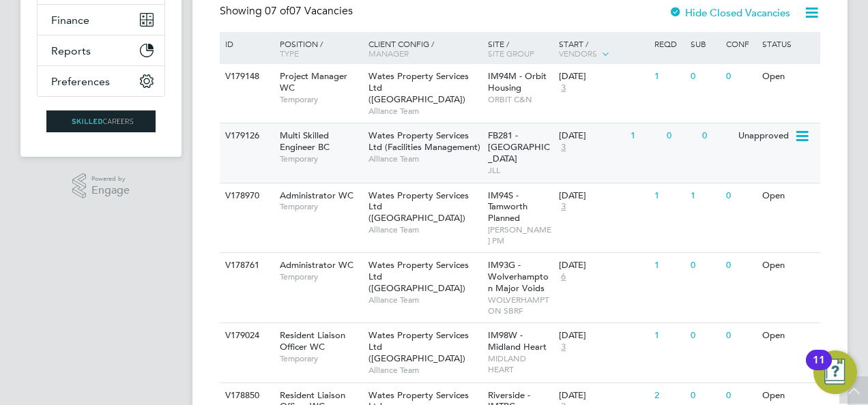  What do you see at coordinates (287, 11) in the screenshot?
I see `div: Showing` at bounding box center [287, 11].